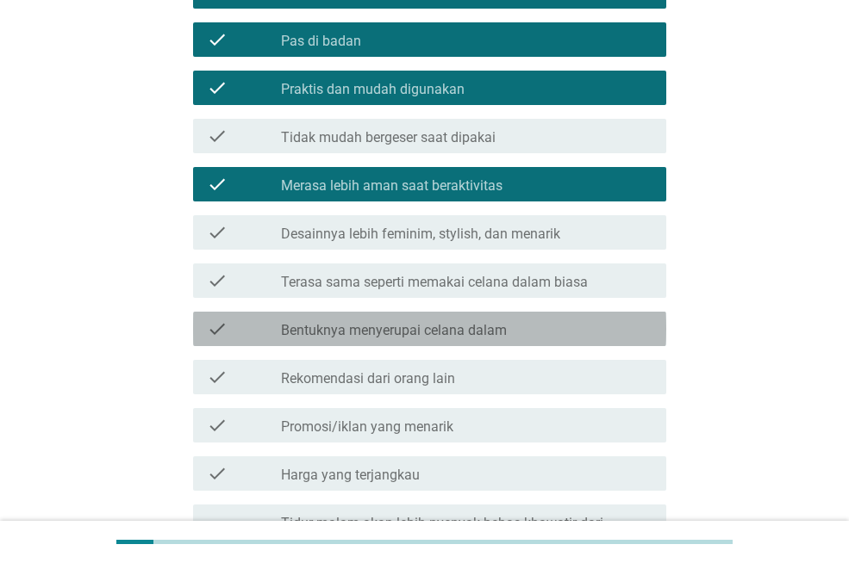 The height and width of the screenshot is (563, 849). Describe the element at coordinates (434, 283) in the screenshot. I see `label: Terasa sama seperti memakai celana dalam biasa` at that location.